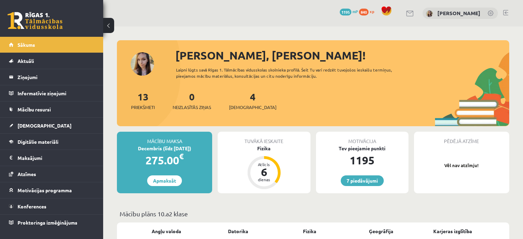 Image resolution: width=523 pixels, height=239 pixels. I want to click on a: 13Priekšmeti, so click(143, 100).